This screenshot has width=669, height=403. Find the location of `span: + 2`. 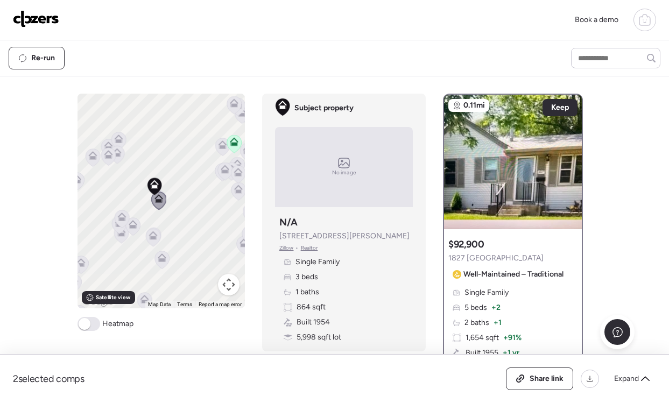

span: + 2 is located at coordinates (496, 308).